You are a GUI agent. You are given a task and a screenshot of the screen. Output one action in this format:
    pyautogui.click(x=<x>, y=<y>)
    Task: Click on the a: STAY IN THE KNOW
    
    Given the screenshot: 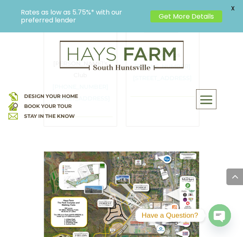 What is the action you would take?
    pyautogui.click(x=49, y=116)
    